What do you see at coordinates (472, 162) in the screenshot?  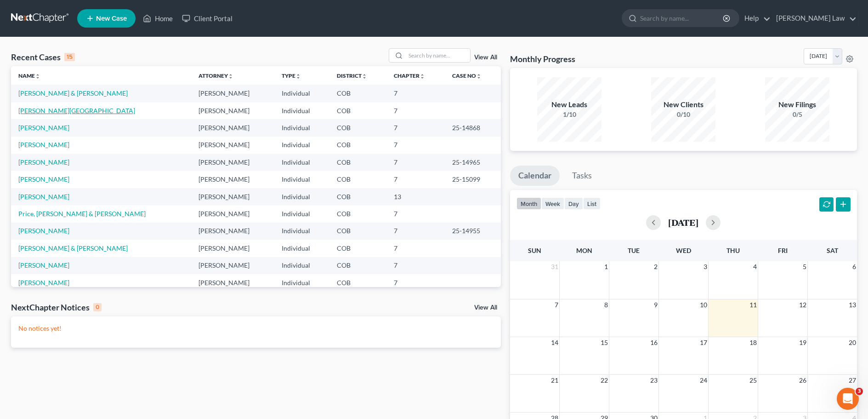 I see `td: 25-14965` at bounding box center [472, 162].